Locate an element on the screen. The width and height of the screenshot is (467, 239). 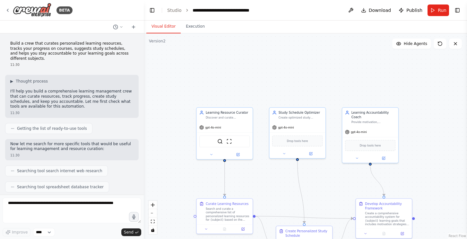
div: Version 2 is located at coordinates (157, 41).